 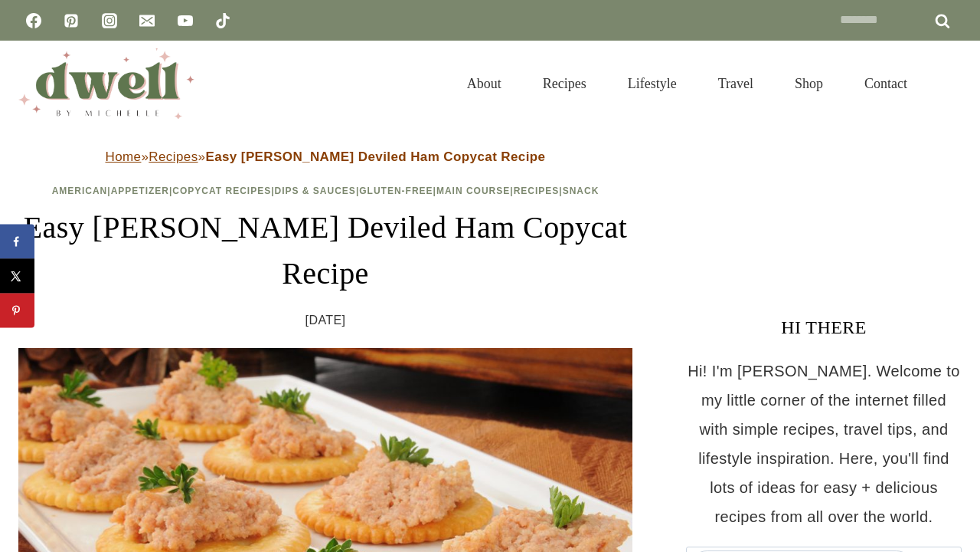 What do you see at coordinates (687, 83) in the screenshot?
I see `nav: Primary Navigation` at bounding box center [687, 83].